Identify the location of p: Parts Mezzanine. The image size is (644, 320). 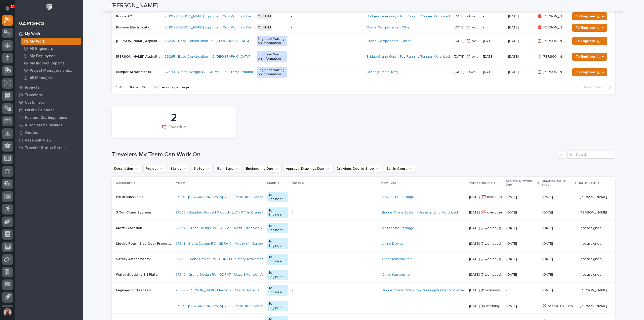
(130, 197).